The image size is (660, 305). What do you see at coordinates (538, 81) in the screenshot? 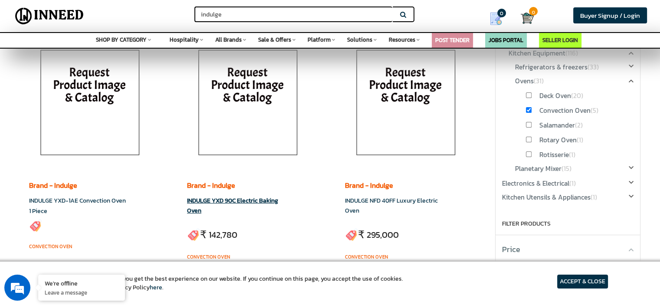
I see `span: (31)` at bounding box center [538, 81].